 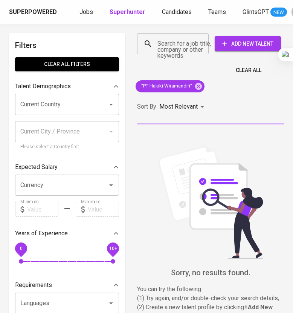 I want to click on span: Candidates, so click(x=177, y=12).